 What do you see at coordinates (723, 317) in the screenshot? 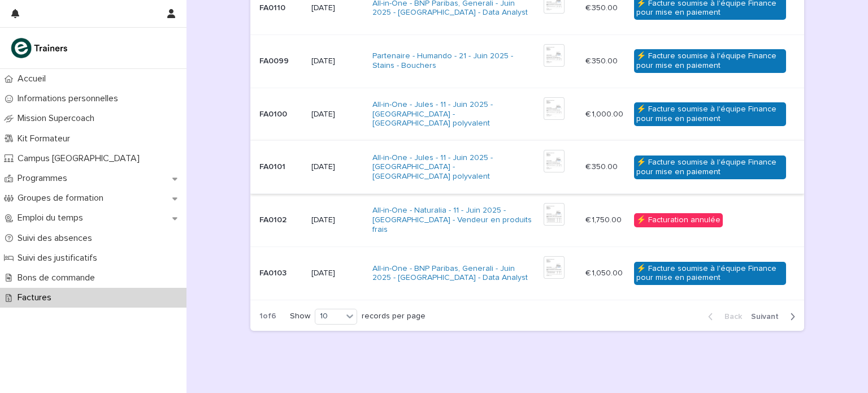
I see `button: Back` at bounding box center [723, 317].